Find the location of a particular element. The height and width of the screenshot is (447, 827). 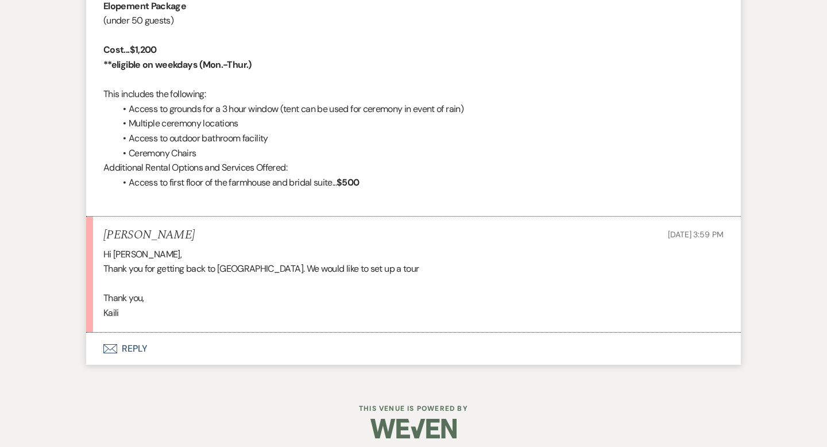

span: Access to outdoor bathroom facility is located at coordinates (198, 138).